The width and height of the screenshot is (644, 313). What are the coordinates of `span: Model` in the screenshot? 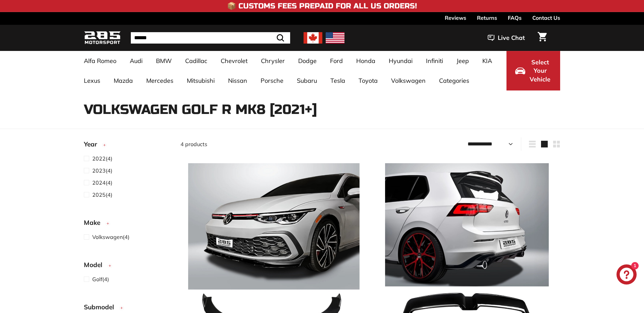 It's located at (96, 265).